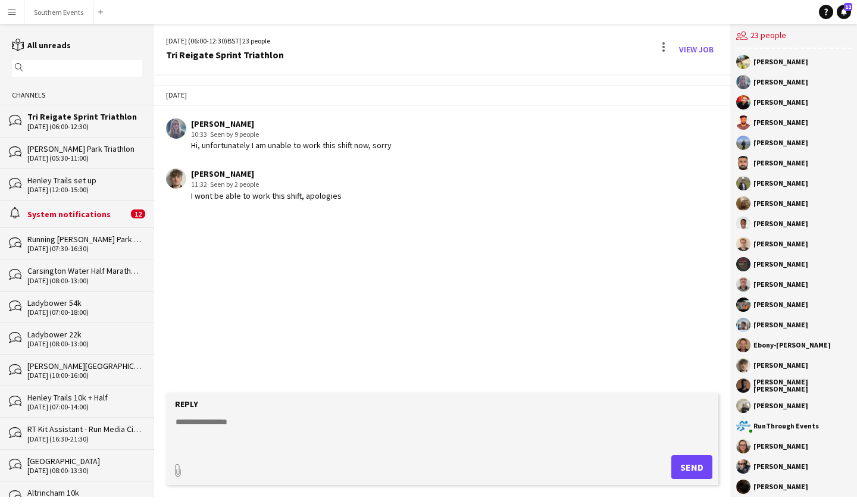 The image size is (857, 504). I want to click on div: RT Kit Assistant - Run Media City 5k & 10k, so click(84, 429).